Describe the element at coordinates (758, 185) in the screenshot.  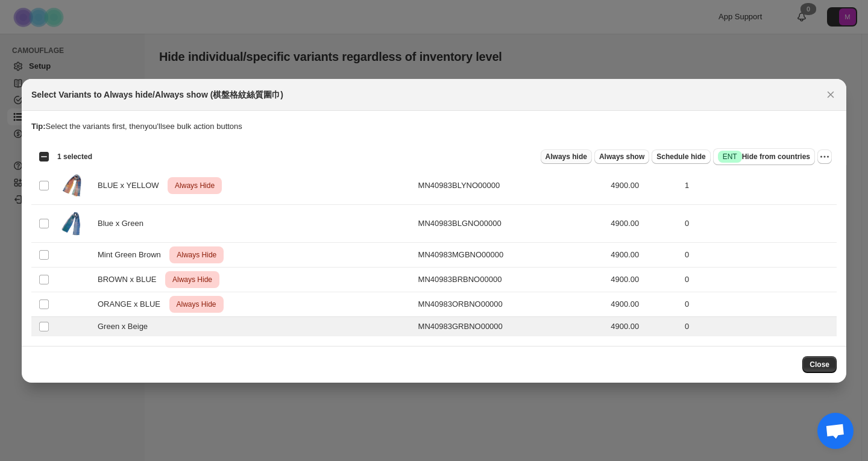
I see `td: 1` at that location.